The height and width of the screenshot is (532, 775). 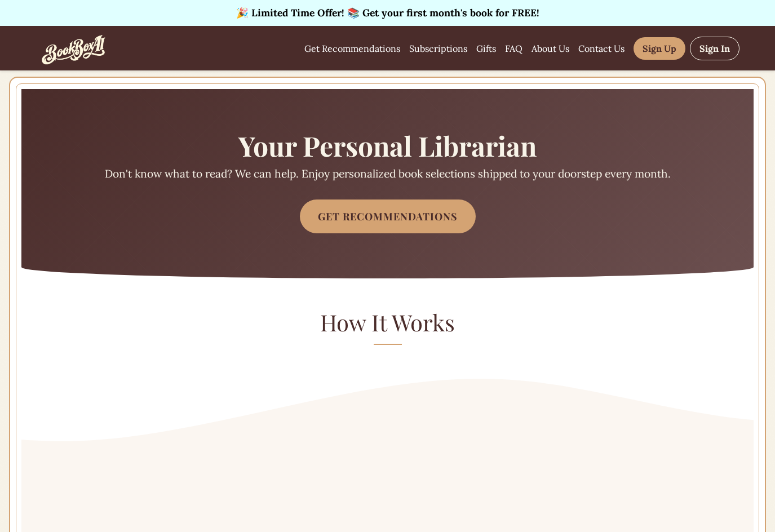 I want to click on img: BookBoxAI Logo, so click(x=74, y=48).